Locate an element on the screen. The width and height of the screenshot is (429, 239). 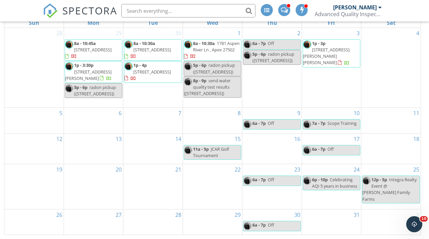
span: 12p - 5p is located at coordinates (379, 179).